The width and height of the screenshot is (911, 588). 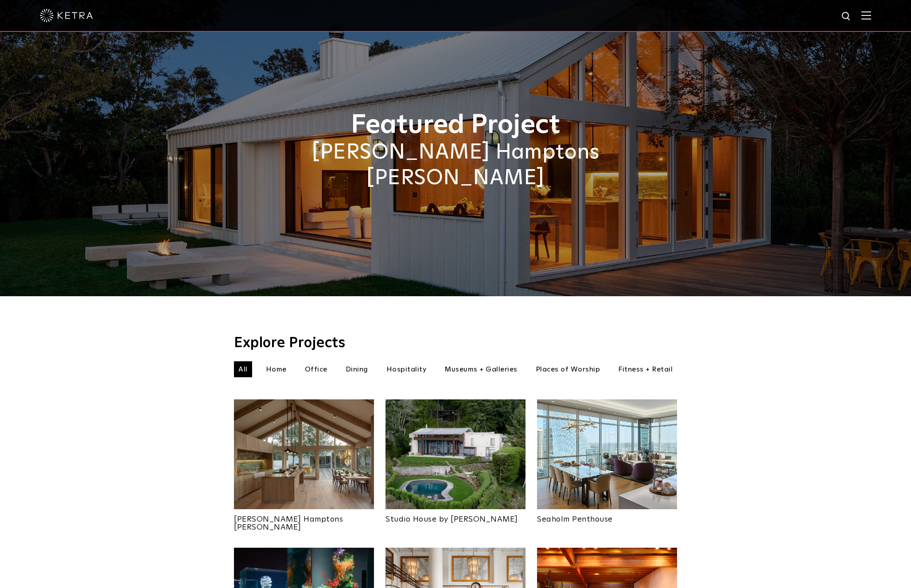 I want to click on li: Places of Worship, so click(x=568, y=370).